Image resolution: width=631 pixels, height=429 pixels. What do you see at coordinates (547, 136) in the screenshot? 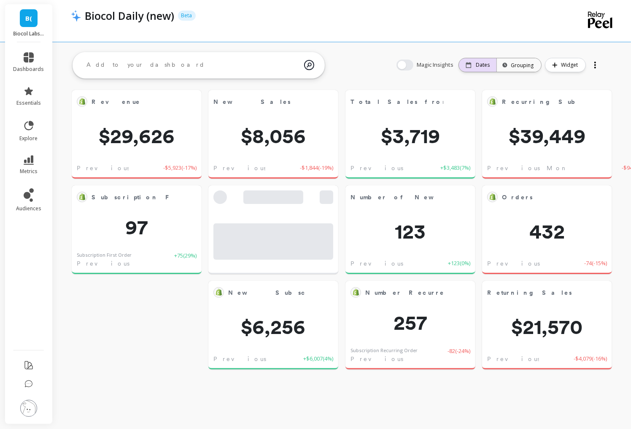
I see `span: $39,449` at bounding box center [547, 136].